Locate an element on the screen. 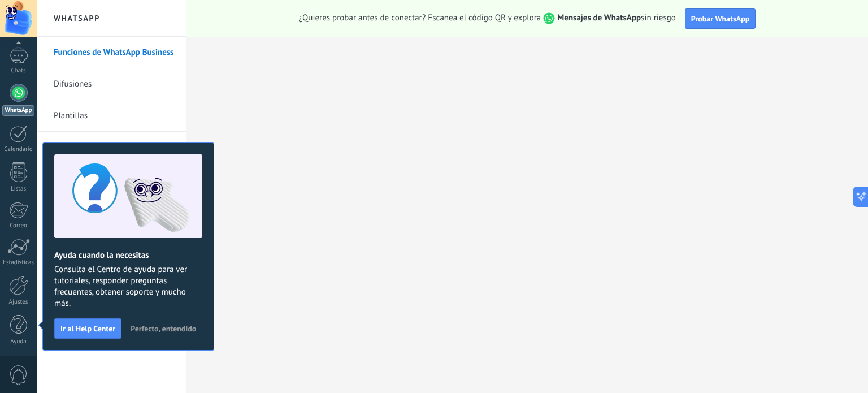 Image resolution: width=868 pixels, height=393 pixels. div: Correo is located at coordinates (18, 226).